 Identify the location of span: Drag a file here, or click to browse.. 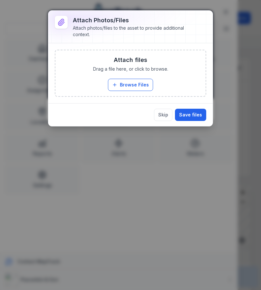
(131, 69).